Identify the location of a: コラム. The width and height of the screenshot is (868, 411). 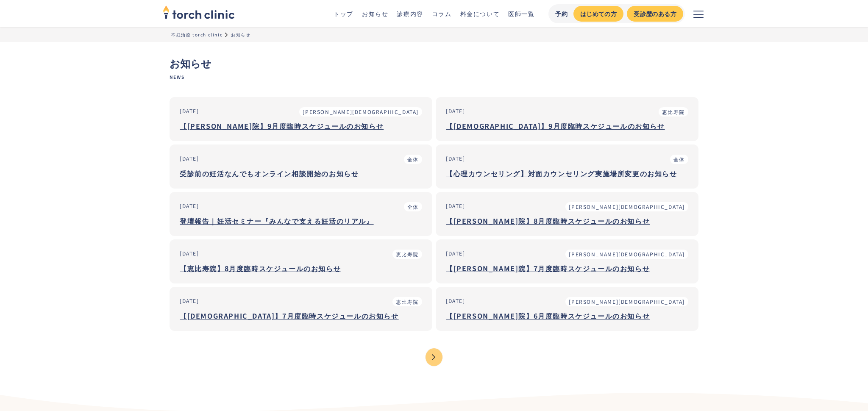
(441, 13).